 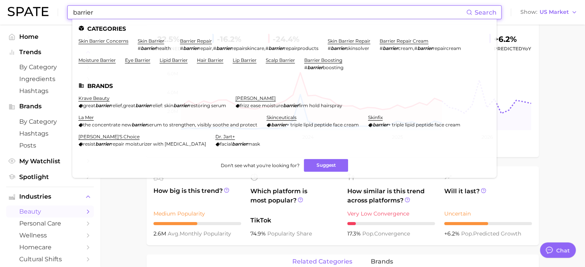 What do you see at coordinates (50, 145) in the screenshot?
I see `span: Posts` at bounding box center [50, 145].